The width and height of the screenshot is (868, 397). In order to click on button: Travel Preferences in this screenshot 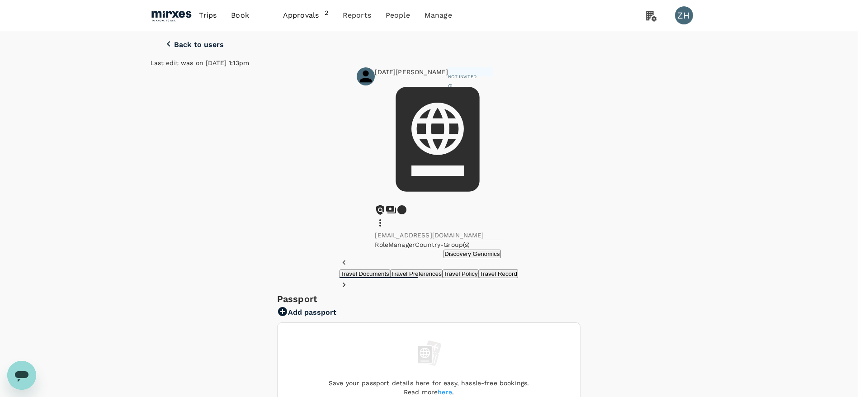, I will do `click(416, 274)`.